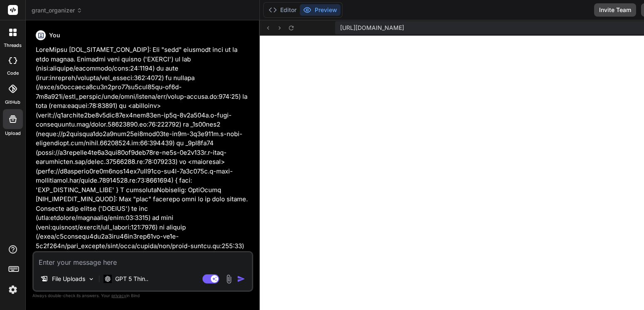 The width and height of the screenshot is (644, 310). I want to click on img: attachment, so click(229, 279).